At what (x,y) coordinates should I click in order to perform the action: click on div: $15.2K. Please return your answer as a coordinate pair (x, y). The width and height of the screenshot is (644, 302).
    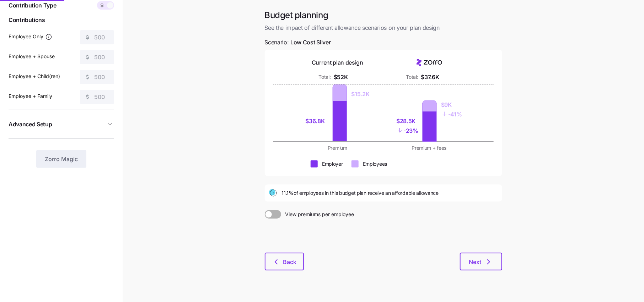
    Looking at the image, I should click on (360, 94).